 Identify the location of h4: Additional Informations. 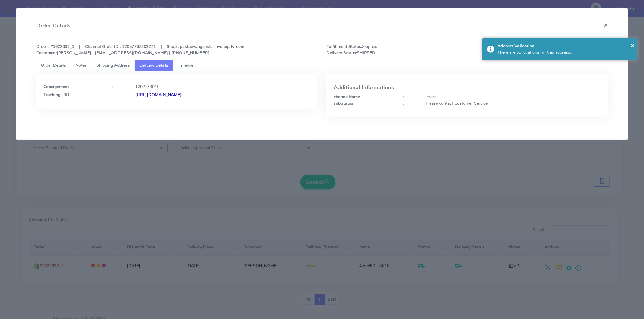
(467, 88).